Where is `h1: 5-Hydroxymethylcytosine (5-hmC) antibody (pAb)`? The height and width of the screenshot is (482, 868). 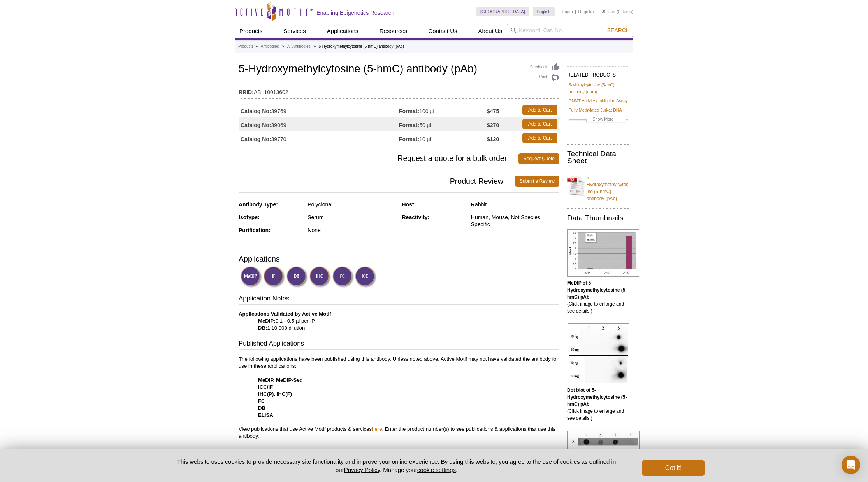
h1: 5-Hydroxymethylcytosine (5-hmC) antibody (pAb) is located at coordinates (399, 70).